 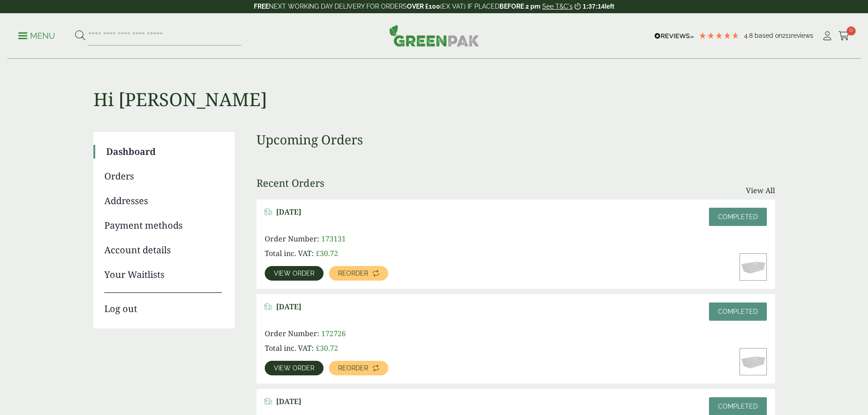 What do you see at coordinates (36, 36) in the screenshot?
I see `p: Menu` at bounding box center [36, 36].